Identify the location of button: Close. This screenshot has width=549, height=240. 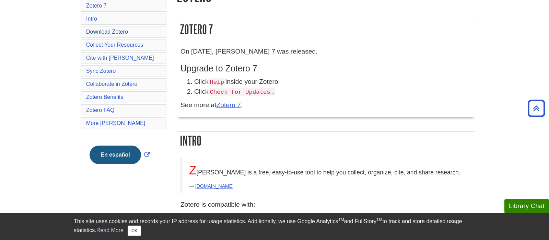
(134, 231).